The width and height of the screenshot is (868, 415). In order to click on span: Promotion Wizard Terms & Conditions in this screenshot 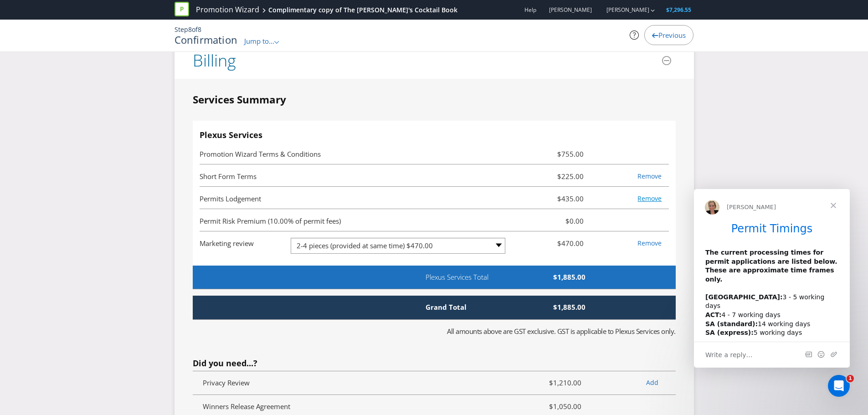, I will do `click(260, 154)`.